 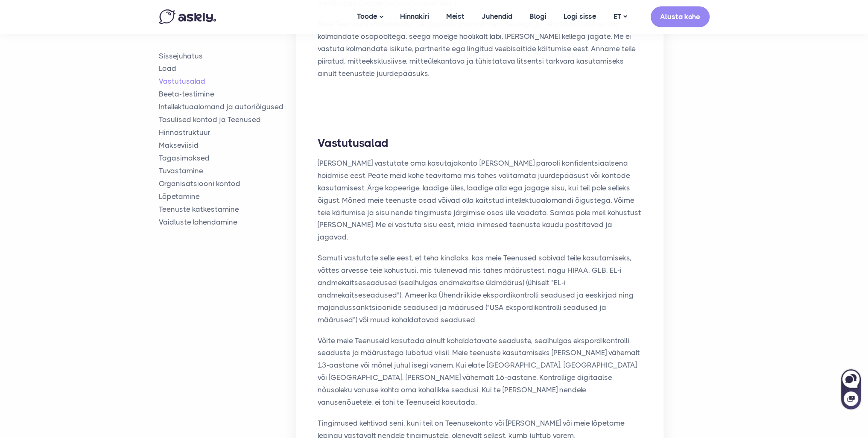 What do you see at coordinates (228, 209) in the screenshot?
I see `a: Teenuste katkestamine` at bounding box center [228, 209].